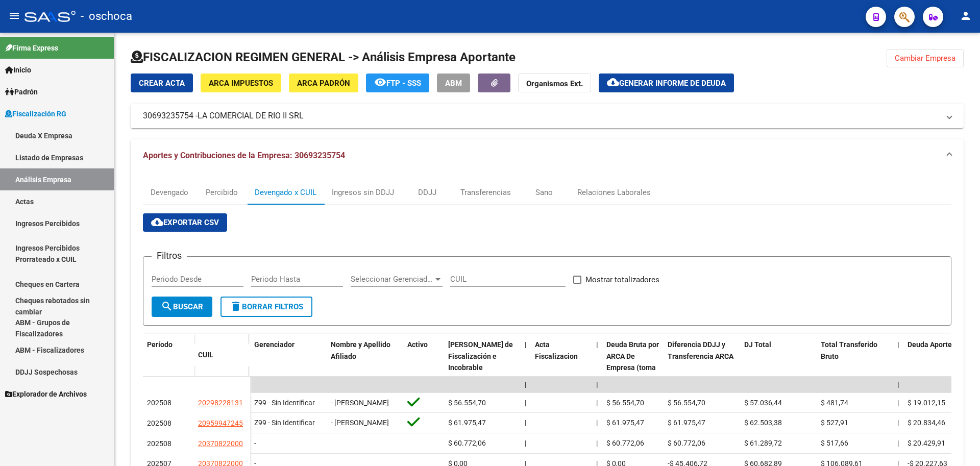  I want to click on span: Seleccionar Gerenciador, so click(392, 279).